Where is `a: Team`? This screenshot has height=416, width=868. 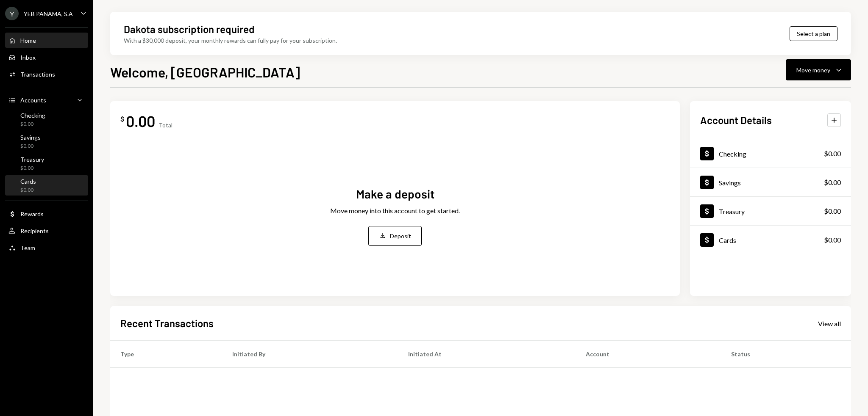
a: Team is located at coordinates (47, 248).